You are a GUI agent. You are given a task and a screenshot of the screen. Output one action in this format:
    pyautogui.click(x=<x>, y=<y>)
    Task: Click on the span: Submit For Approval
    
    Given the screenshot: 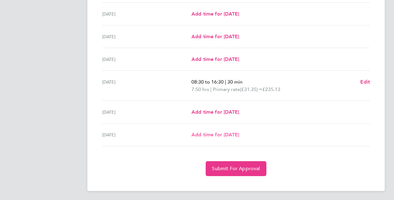 What is the action you would take?
    pyautogui.click(x=236, y=168)
    